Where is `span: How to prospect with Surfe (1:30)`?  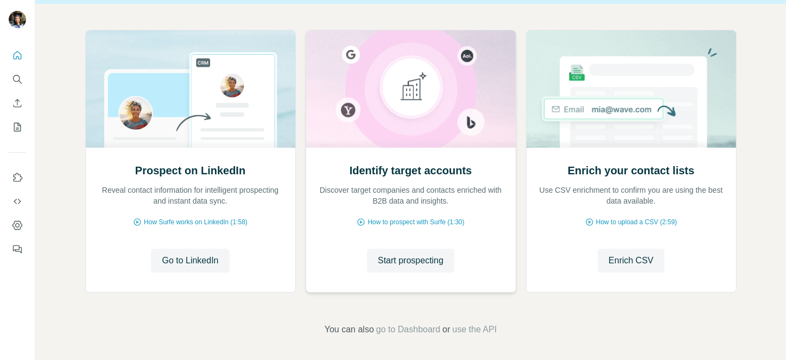
span: How to prospect with Surfe (1:30) is located at coordinates (416, 222).